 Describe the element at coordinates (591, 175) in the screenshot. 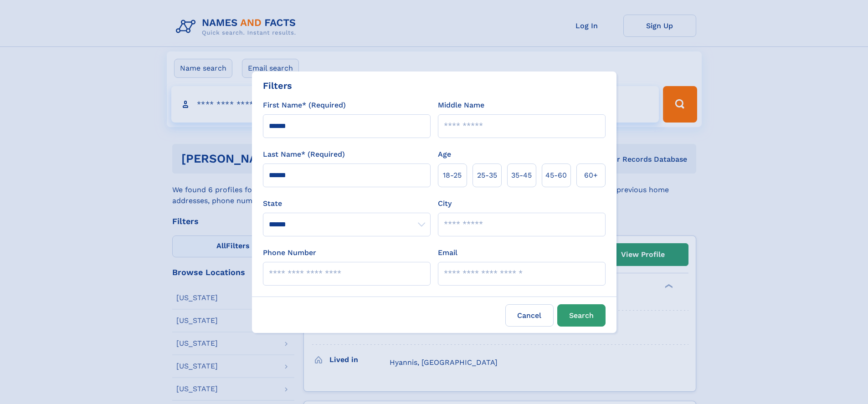

I see `span: 60+` at that location.